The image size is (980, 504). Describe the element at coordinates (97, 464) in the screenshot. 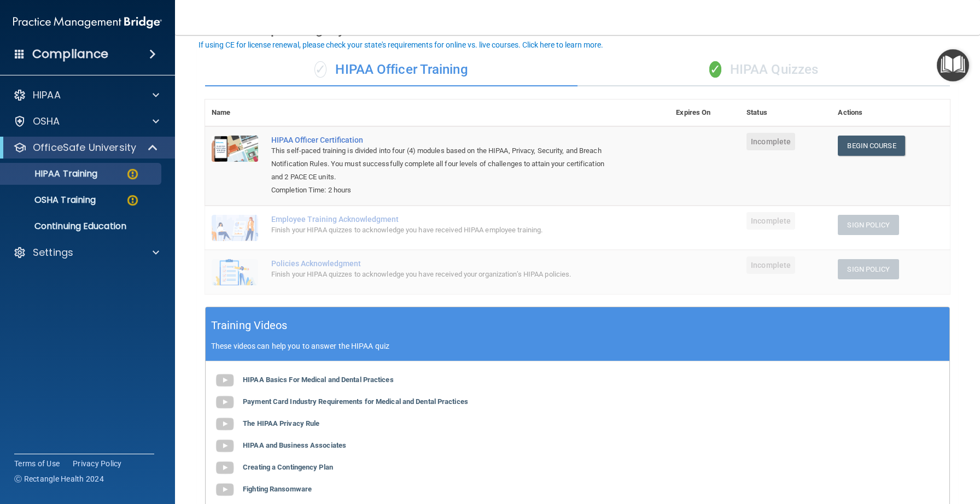

I see `a: Privacy Policy` at that location.